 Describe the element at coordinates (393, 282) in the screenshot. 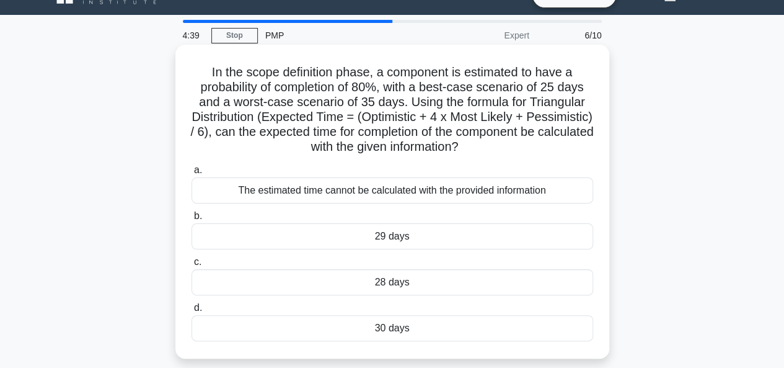

I see `div: 28 days` at that location.